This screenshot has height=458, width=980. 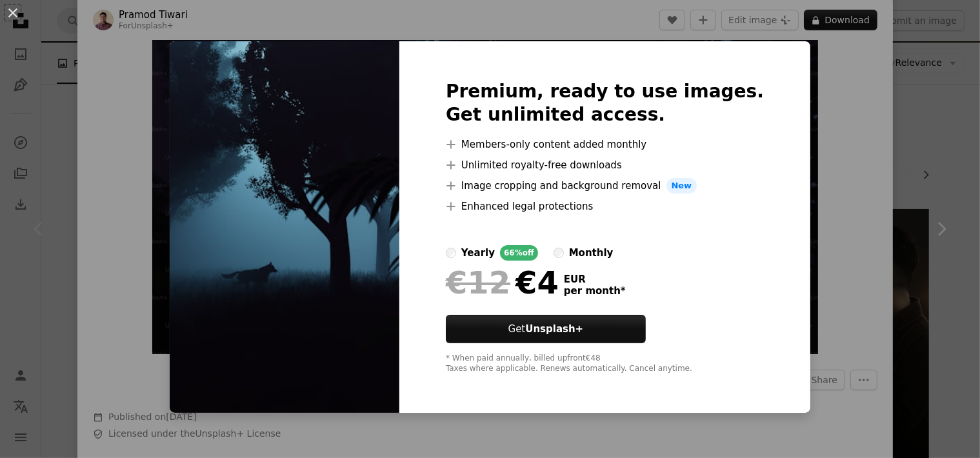 I want to click on li: Members-only content added monthly, so click(x=605, y=144).